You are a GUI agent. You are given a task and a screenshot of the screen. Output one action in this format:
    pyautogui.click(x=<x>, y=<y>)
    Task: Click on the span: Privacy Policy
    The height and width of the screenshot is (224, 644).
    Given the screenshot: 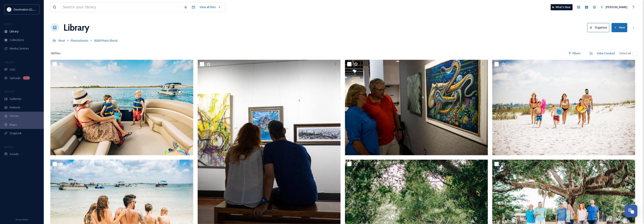 What is the action you would take?
    pyautogui.click(x=22, y=219)
    